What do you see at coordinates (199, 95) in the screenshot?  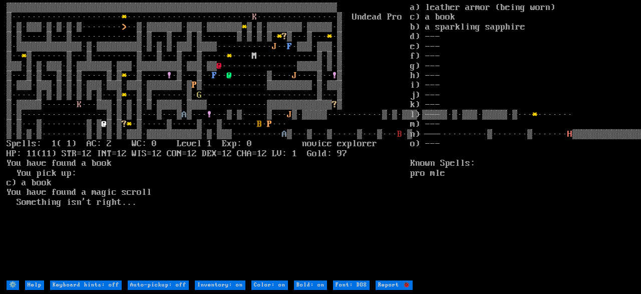 I see `font: G` at bounding box center [199, 95].